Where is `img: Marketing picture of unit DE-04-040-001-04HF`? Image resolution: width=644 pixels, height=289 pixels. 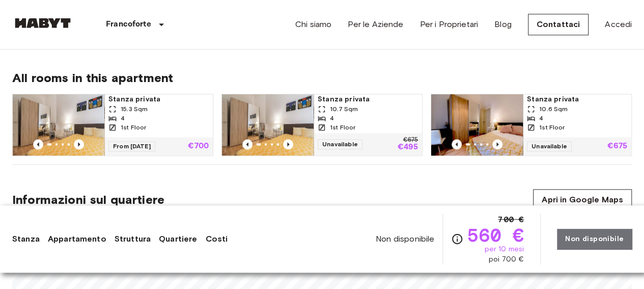 img: Marketing picture of unit DE-04-040-001-04HF is located at coordinates (267, 125).